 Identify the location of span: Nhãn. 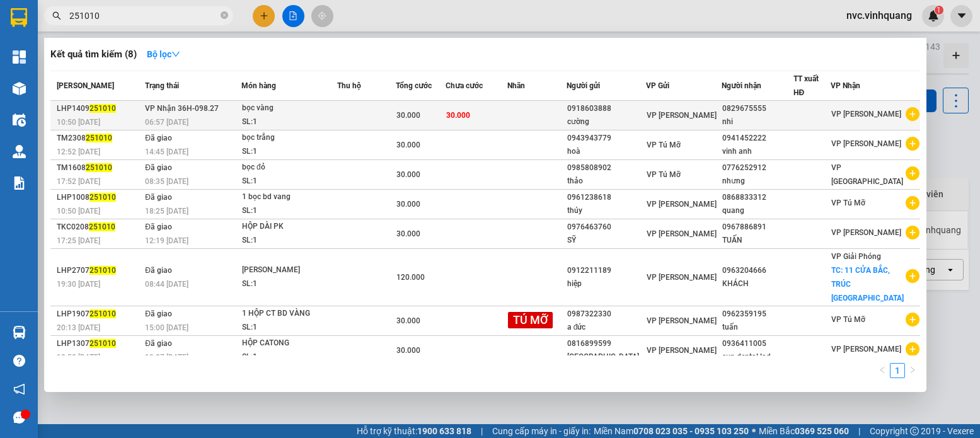
(516, 86).